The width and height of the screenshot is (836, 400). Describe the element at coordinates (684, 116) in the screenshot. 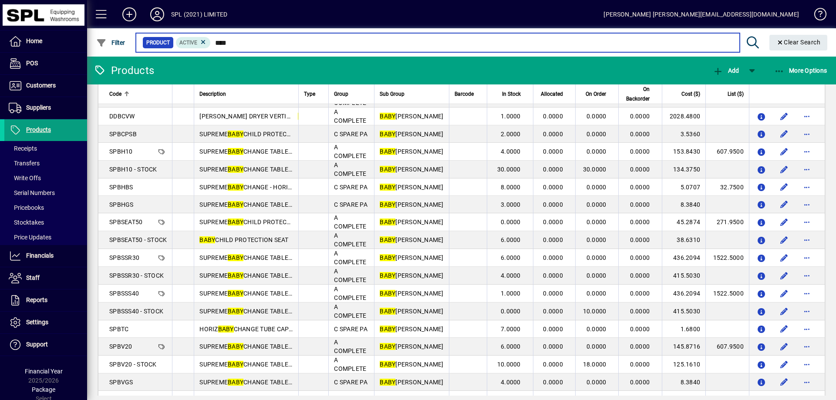

I see `td: 2028.4800` at that location.